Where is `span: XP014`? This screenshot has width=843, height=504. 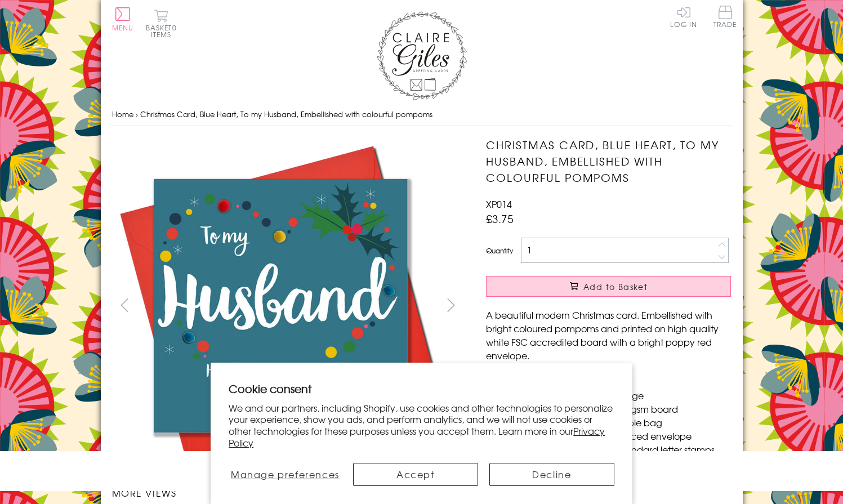
span: XP014 is located at coordinates (499, 204).